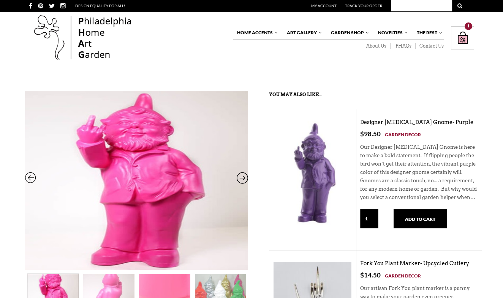 The width and height of the screenshot is (503, 298). Describe the element at coordinates (469, 26) in the screenshot. I see `div: 1` at that location.